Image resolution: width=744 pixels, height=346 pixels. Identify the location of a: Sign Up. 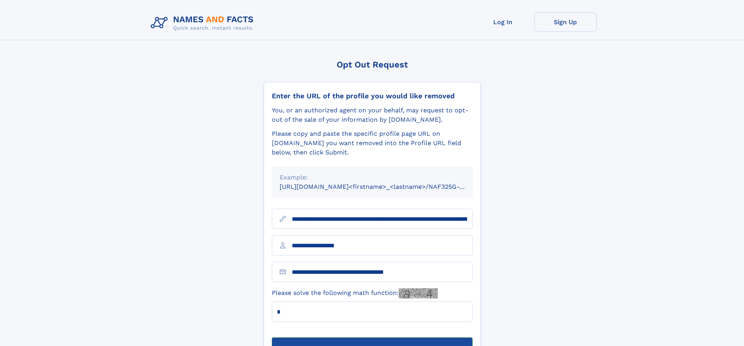
(565, 22).